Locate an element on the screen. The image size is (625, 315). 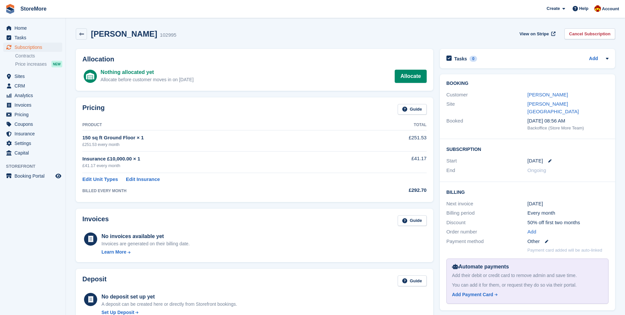
div: End is located at coordinates (487, 170).